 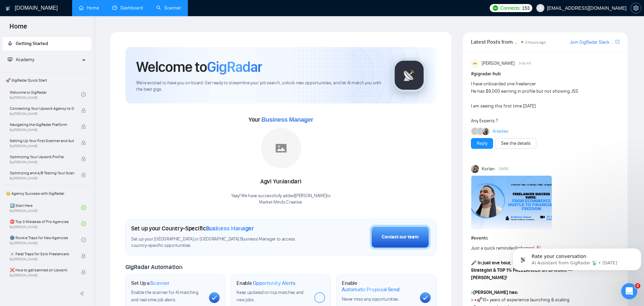 What do you see at coordinates (510, 8) in the screenshot?
I see `span: Connects:` at bounding box center [510, 8].